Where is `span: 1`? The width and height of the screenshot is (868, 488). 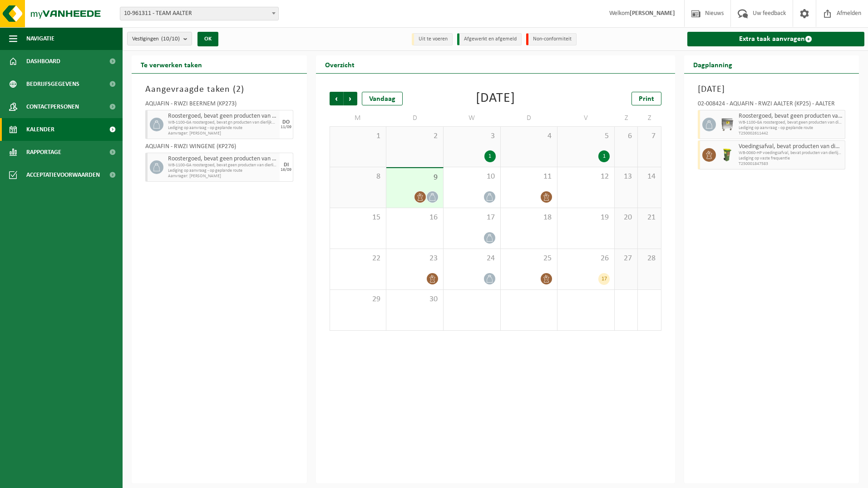
span: 1 is located at coordinates (359, 136).